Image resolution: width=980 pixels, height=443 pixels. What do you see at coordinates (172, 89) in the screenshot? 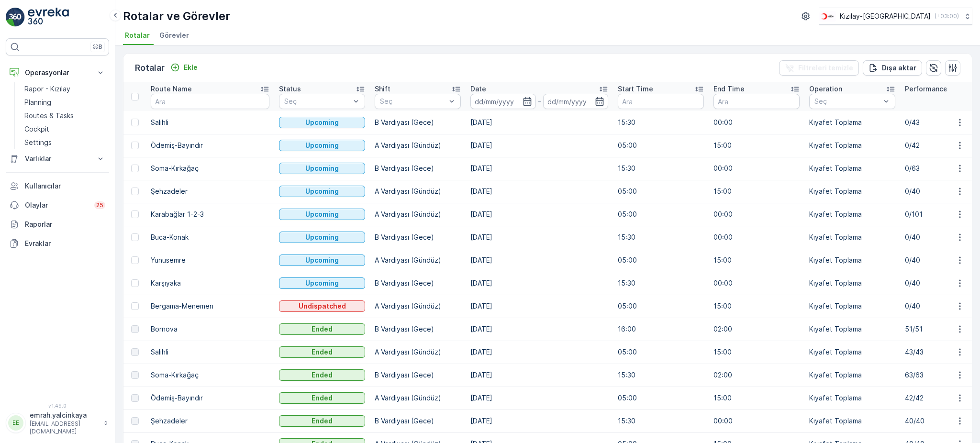
I see `p: Route Name` at bounding box center [172, 89].